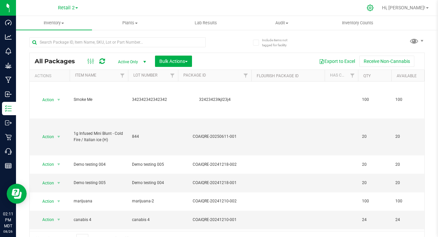  What do you see at coordinates (8, 152) in the screenshot?
I see `inline-svg: Call Center` at bounding box center [8, 152].